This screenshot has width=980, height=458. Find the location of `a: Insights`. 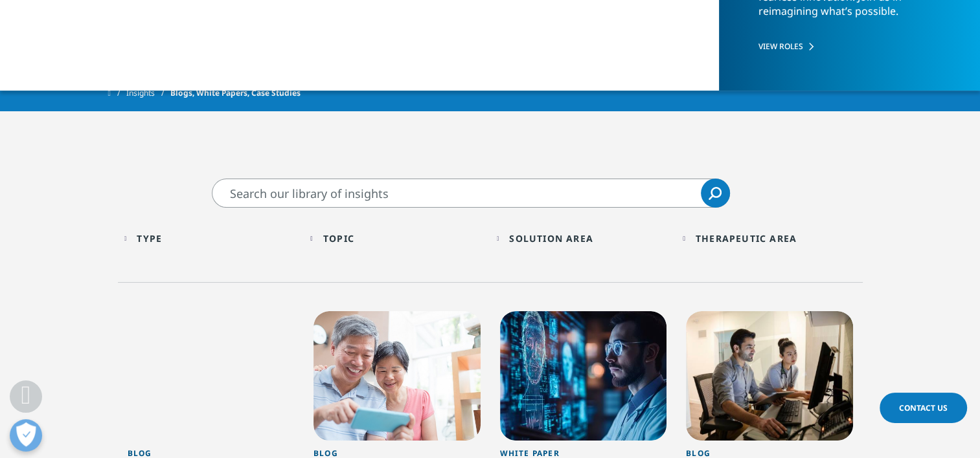

a: Insights is located at coordinates (148, 93).